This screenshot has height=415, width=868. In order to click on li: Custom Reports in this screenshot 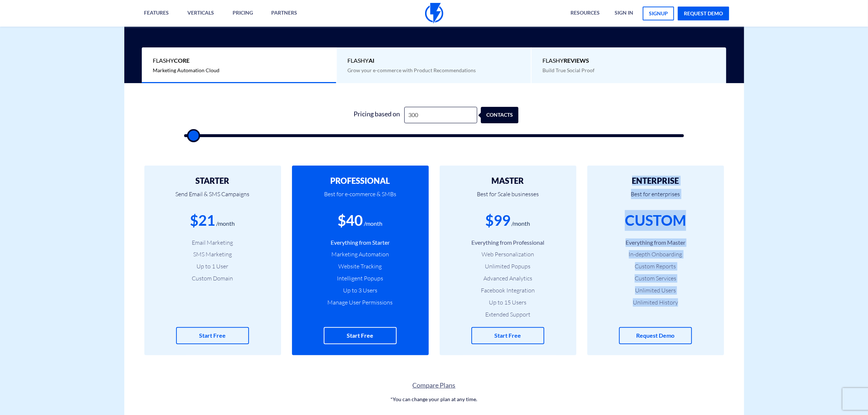, I will do `click(655, 267)`.